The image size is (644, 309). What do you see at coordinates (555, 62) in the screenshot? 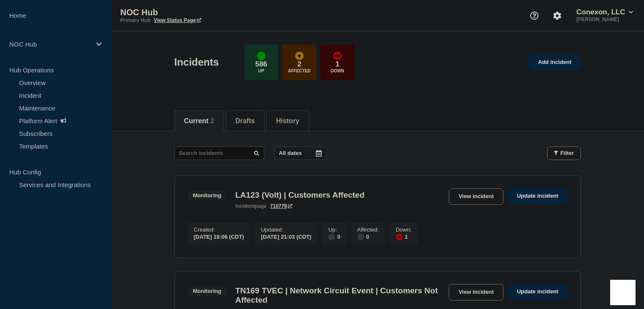
I see `a: Add incident` at bounding box center [555, 62].